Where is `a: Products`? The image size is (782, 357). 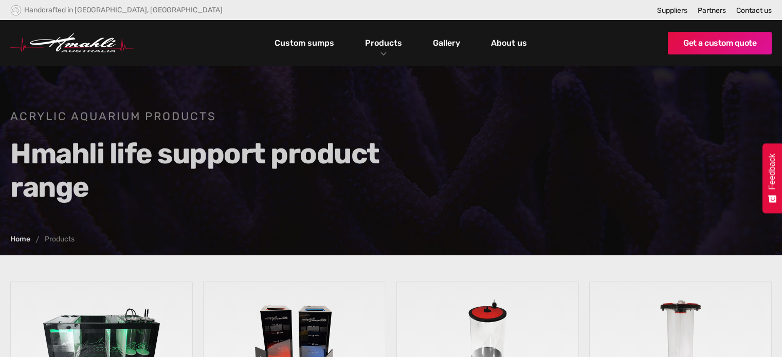 a: Products is located at coordinates (384, 43).